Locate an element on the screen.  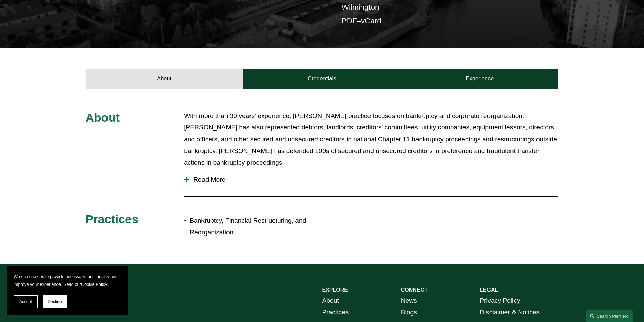
a: News is located at coordinates (409, 301).